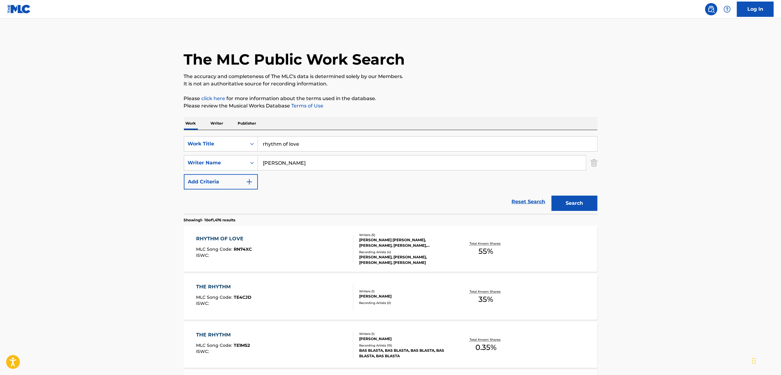 This screenshot has width=781, height=375. I want to click on p: It is not an authoritative source for recording information., so click(391, 84).